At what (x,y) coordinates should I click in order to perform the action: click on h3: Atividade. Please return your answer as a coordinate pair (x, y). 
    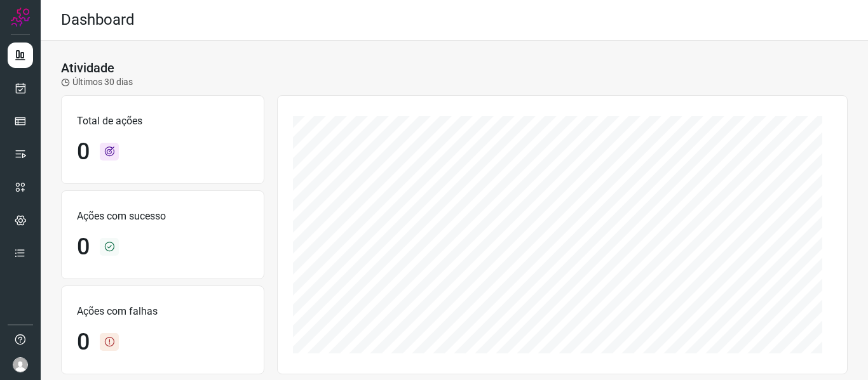
    Looking at the image, I should click on (87, 68).